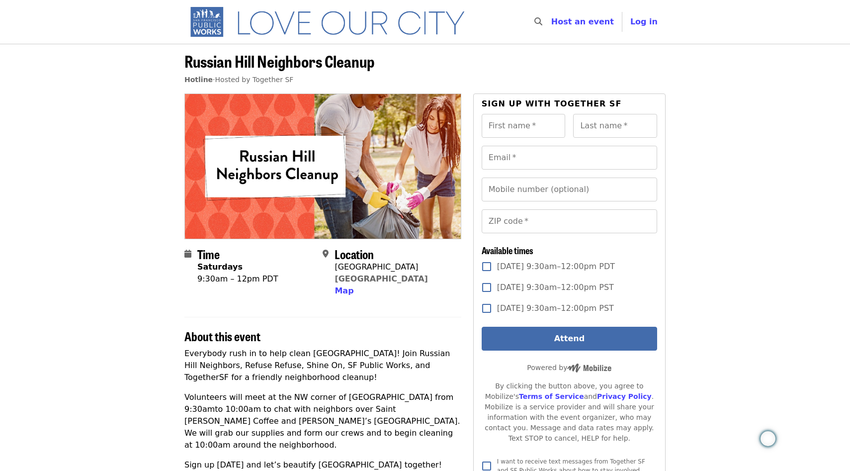 This screenshot has height=471, width=850. Describe the element at coordinates (589, 368) in the screenshot. I see `img: Powered by Mobilize` at that location.